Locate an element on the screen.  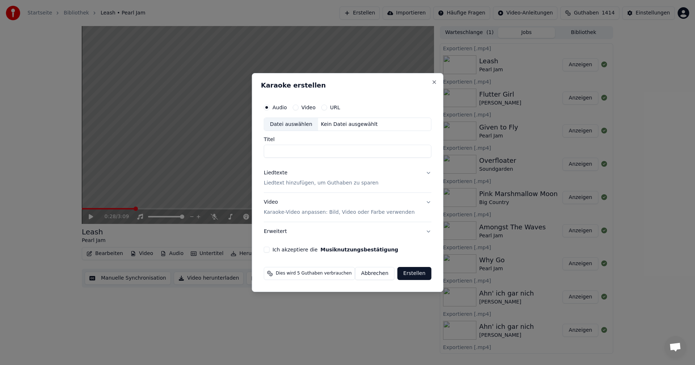
h2: Karaoke erstellen is located at coordinates (348, 85).